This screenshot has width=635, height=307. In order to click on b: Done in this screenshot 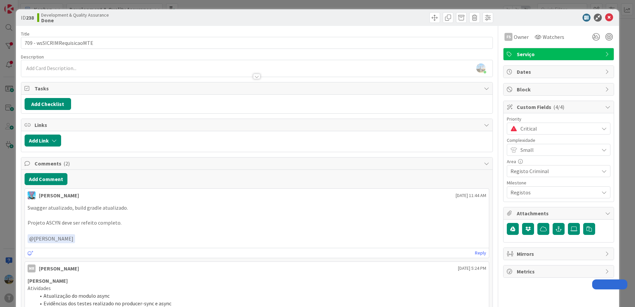, I will do `click(75, 20)`.